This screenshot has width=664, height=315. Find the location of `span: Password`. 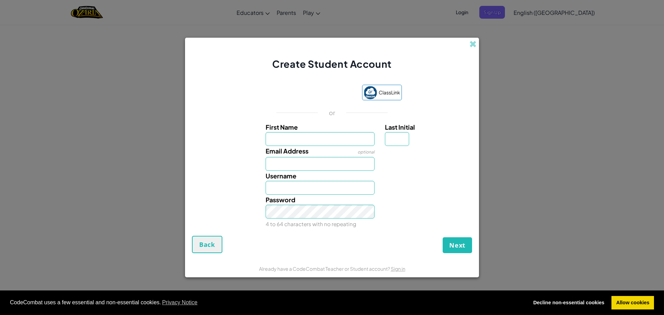

span: Password is located at coordinates (280, 199).